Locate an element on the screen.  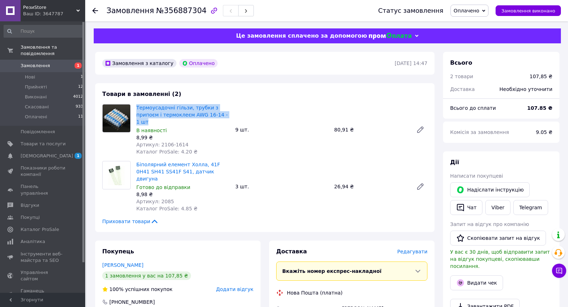
span: РезиStore is located at coordinates (50, 7).